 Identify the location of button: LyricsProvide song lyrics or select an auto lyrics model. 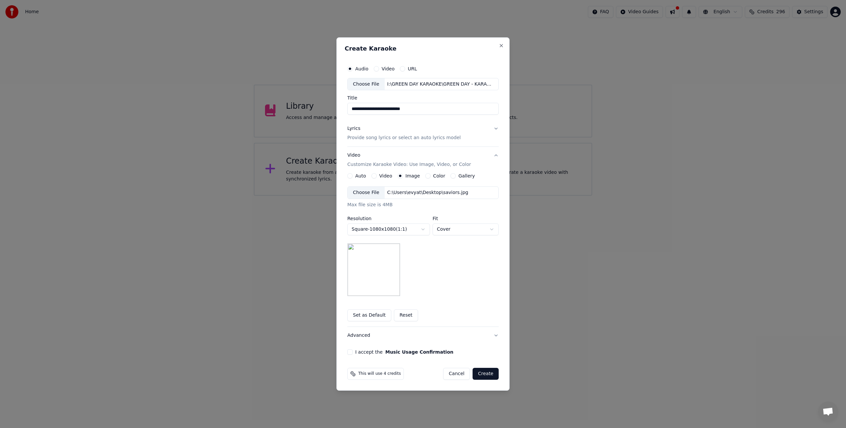
(423, 133).